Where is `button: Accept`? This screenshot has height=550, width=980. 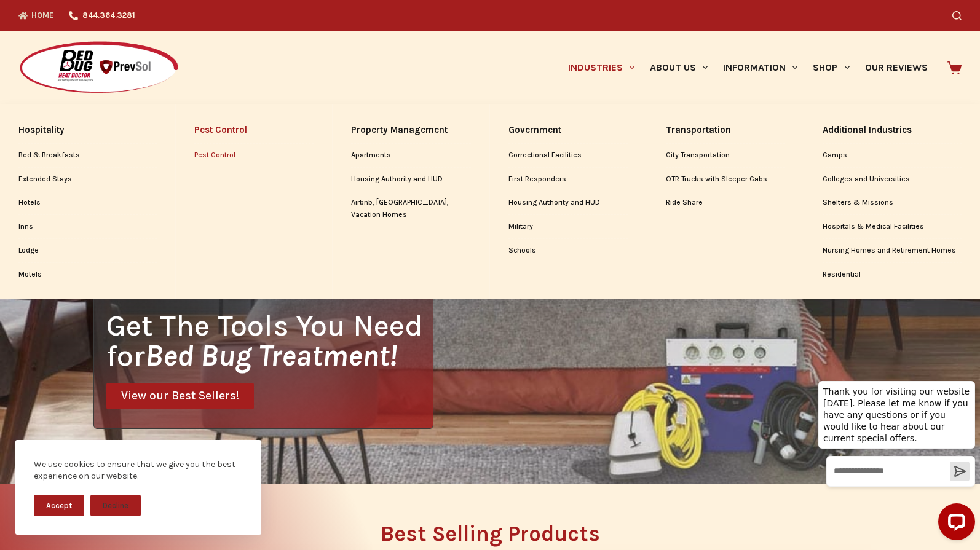 button: Accept is located at coordinates (59, 506).